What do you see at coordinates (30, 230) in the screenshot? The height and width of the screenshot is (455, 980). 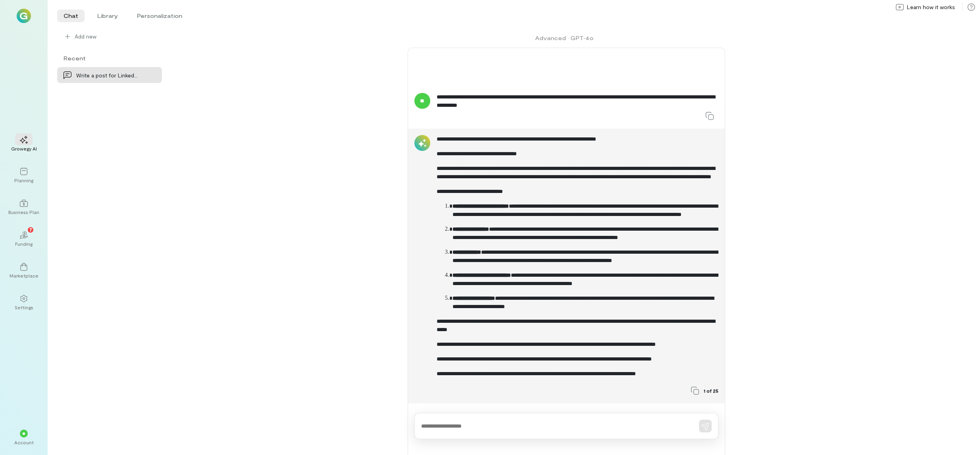 I see `span: 7` at bounding box center [30, 230].